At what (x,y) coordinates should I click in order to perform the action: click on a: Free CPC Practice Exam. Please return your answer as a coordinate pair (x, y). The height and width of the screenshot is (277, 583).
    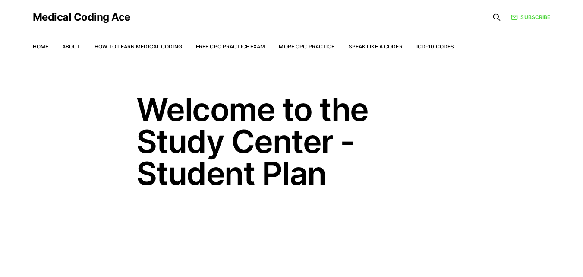
    Looking at the image, I should click on (231, 46).